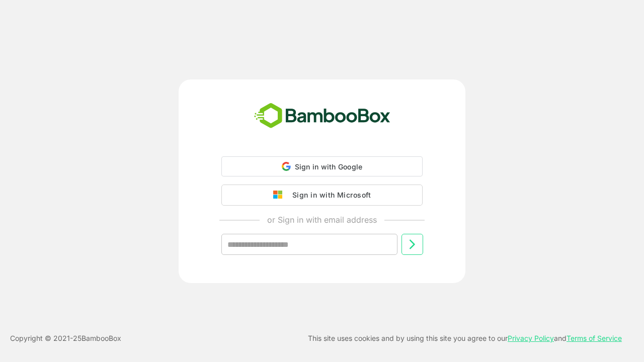  What do you see at coordinates (594, 338) in the screenshot?
I see `a: Terms of Service` at bounding box center [594, 338].